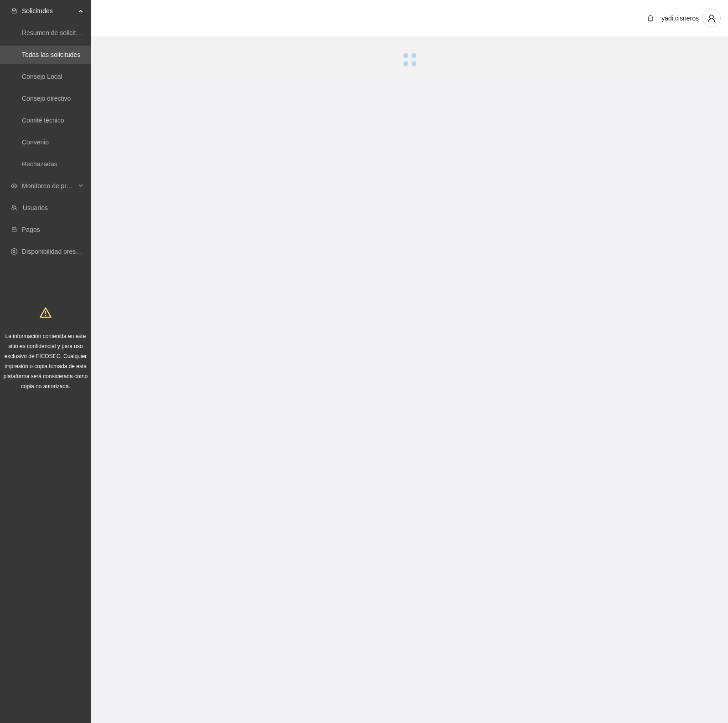 The image size is (728, 723). What do you see at coordinates (42, 77) in the screenshot?
I see `a: Consejo Local` at bounding box center [42, 77].